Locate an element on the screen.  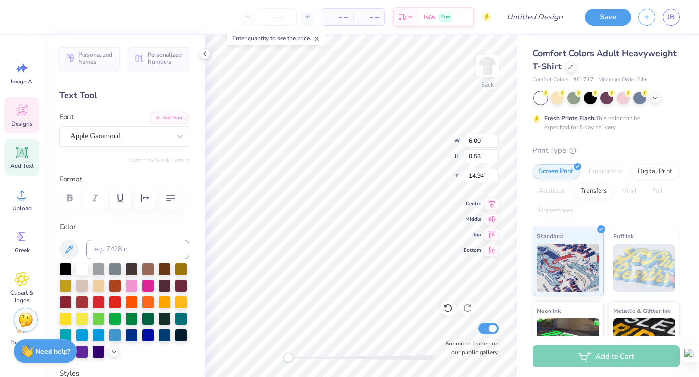
div: Applique is located at coordinates (552, 191).